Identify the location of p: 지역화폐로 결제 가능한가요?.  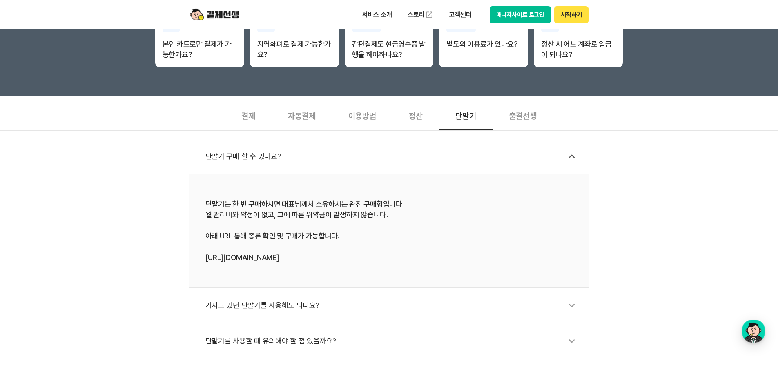
(294, 49).